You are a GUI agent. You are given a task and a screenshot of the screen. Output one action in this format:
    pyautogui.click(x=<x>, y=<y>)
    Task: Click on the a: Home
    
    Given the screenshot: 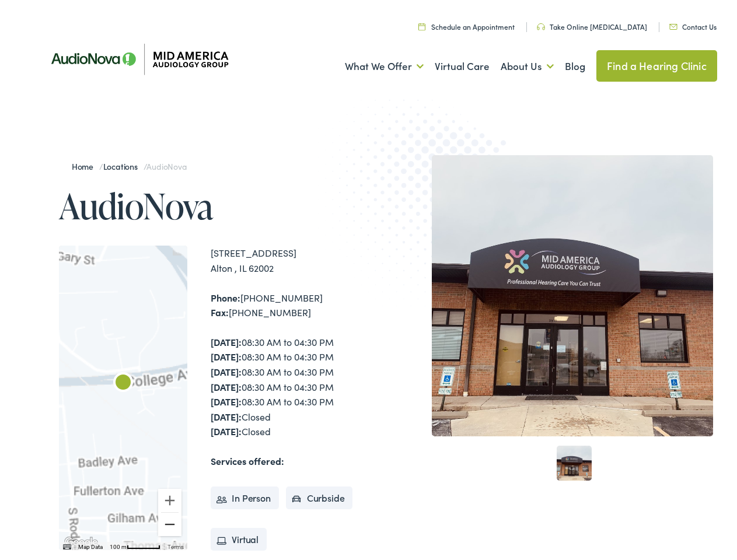 What is the action you would take?
    pyautogui.click(x=85, y=163)
    